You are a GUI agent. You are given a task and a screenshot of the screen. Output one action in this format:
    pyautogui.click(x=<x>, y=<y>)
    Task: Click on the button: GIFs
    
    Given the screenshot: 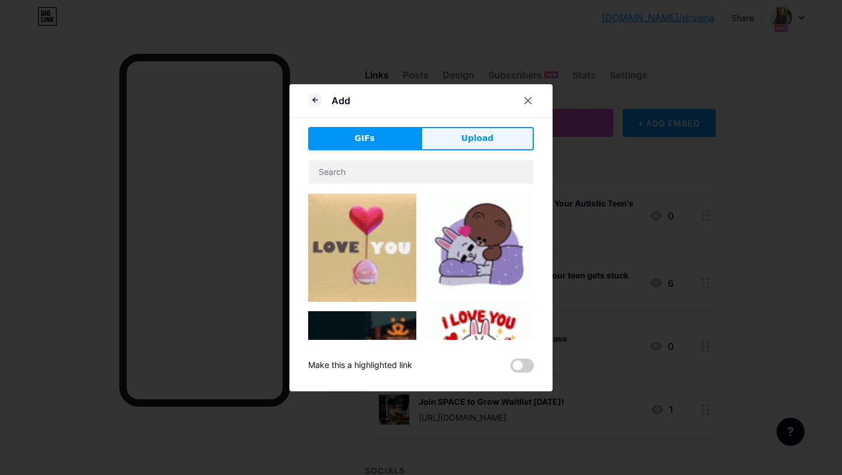 What is the action you would take?
    pyautogui.click(x=364, y=139)
    